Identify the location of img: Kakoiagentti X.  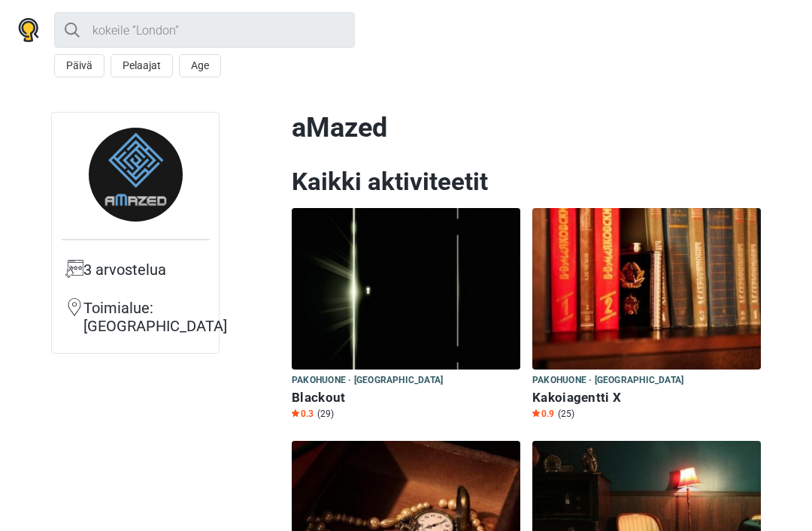
(646, 288).